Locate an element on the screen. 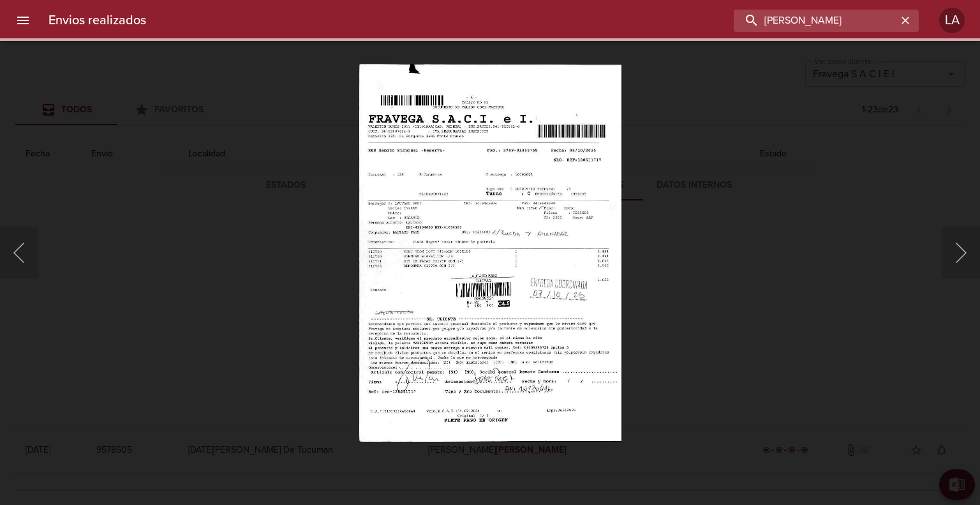 Image resolution: width=980 pixels, height=505 pixels. button: Siguiente is located at coordinates (961, 252).